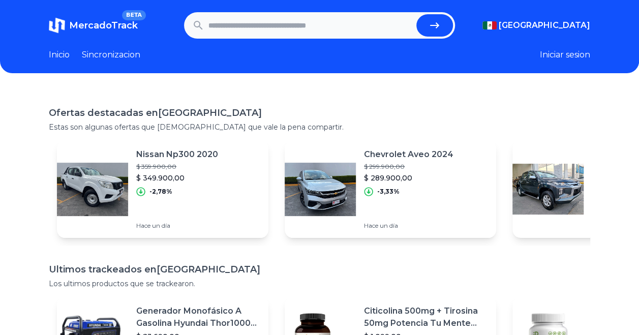 This screenshot has width=639, height=335. What do you see at coordinates (426, 317) in the screenshot?
I see `p: Citicolina 500mg + Tirosina 50mg Potencia Tu Mente (120caps) Sabor Sin Sabor` at bounding box center [426, 317].